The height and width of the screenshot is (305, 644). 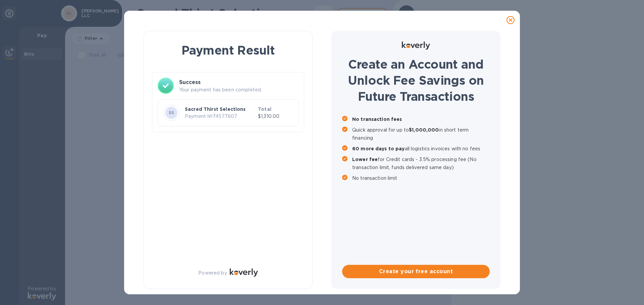 I want to click on b: SS, so click(x=171, y=113).